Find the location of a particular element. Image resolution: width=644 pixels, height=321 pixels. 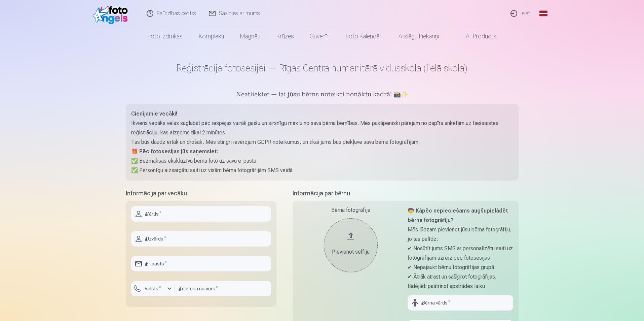

p: ✅ Personīgu aizsargātu saiti uz visām bērna fotogrāfijām SMS veidā is located at coordinates (322, 170).